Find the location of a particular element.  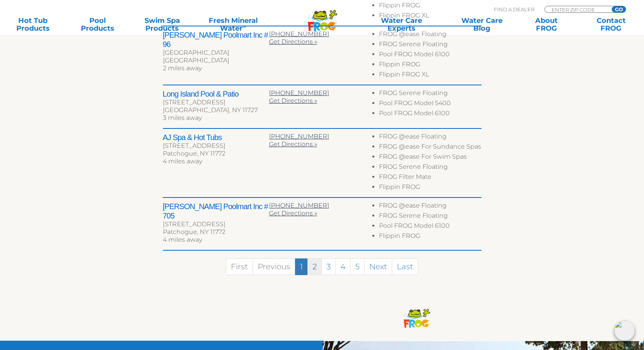

a: 2 is located at coordinates (314, 267).